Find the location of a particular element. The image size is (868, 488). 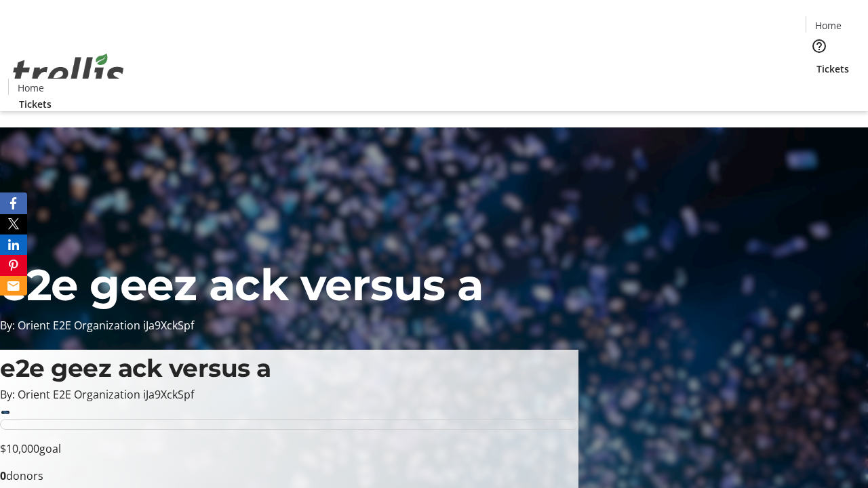

img: Orient E2E Organization iJa9XckSpf's Logo is located at coordinates (68, 73).